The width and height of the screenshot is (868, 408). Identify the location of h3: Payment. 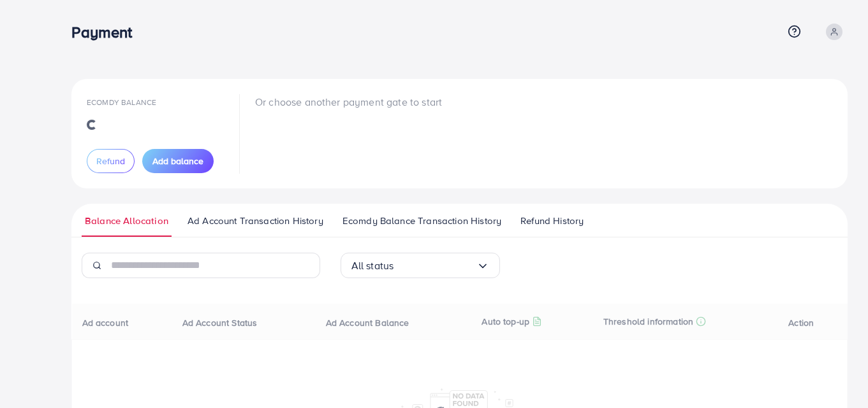
(107, 32).